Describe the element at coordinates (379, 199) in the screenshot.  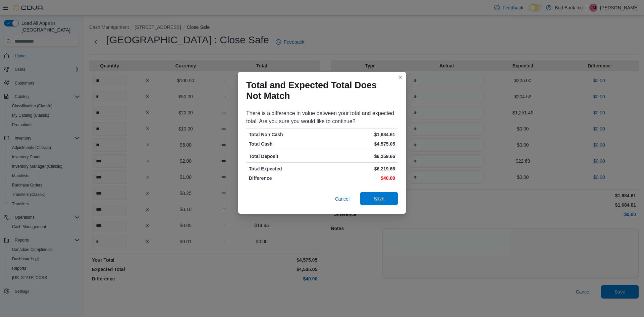
I see `button: Save` at that location.